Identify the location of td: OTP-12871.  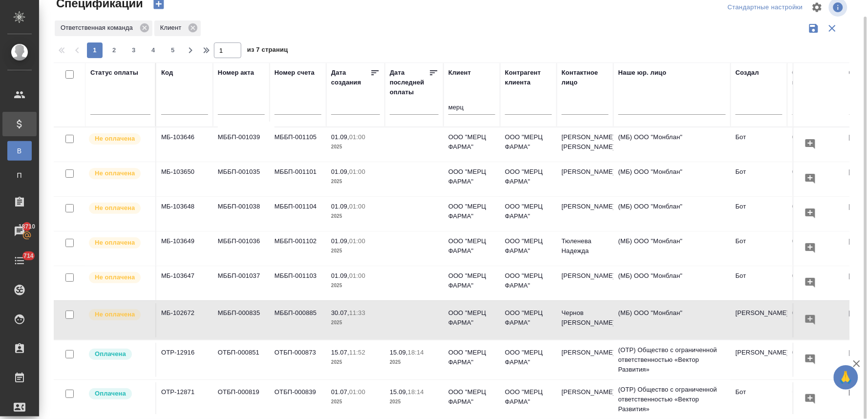
(184, 399).